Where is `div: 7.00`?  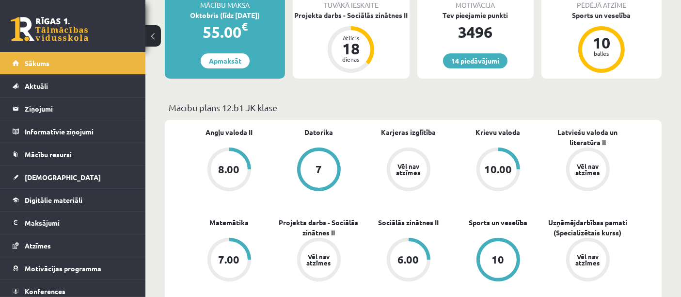
div: 7.00 is located at coordinates (229, 259).